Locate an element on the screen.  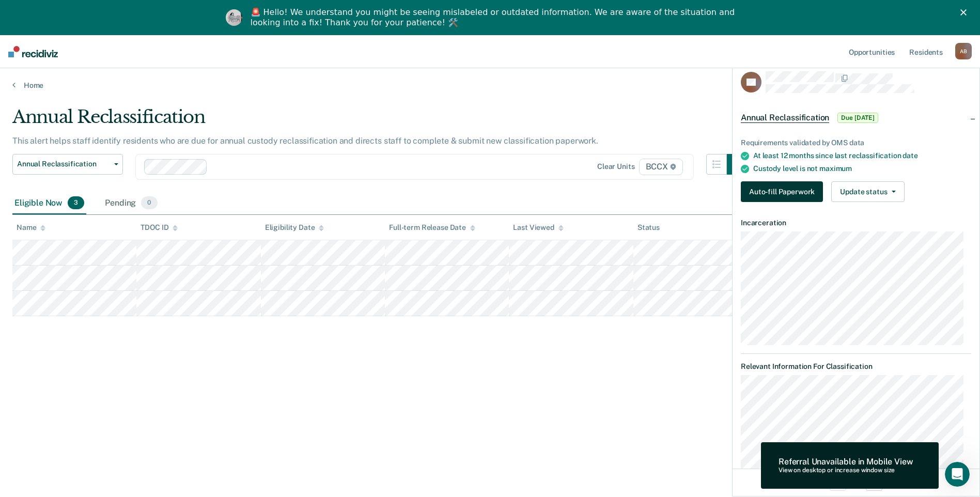
div: Requirements validated by OMS data is located at coordinates (856, 143).